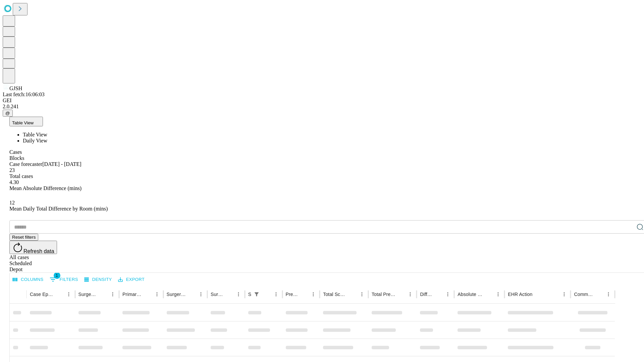 This screenshot has height=362, width=644. I want to click on span: 23, so click(12, 170).